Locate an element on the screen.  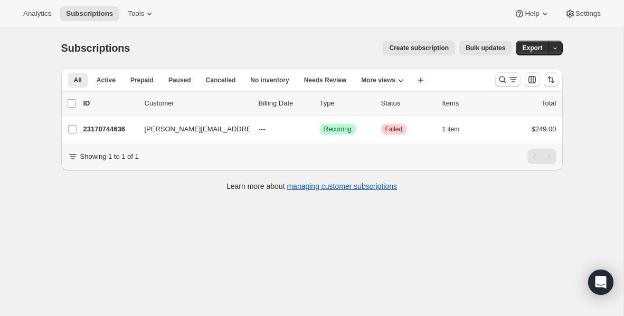
button: Help is located at coordinates (532, 14).